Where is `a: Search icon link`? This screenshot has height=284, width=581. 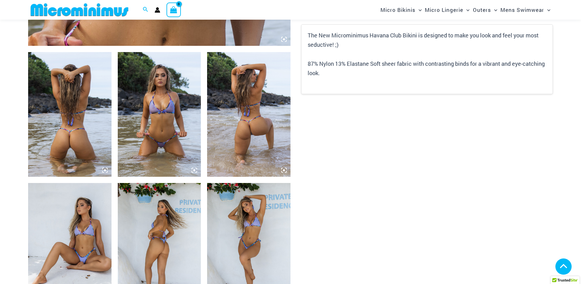
a: Search icon link is located at coordinates (145, 10).